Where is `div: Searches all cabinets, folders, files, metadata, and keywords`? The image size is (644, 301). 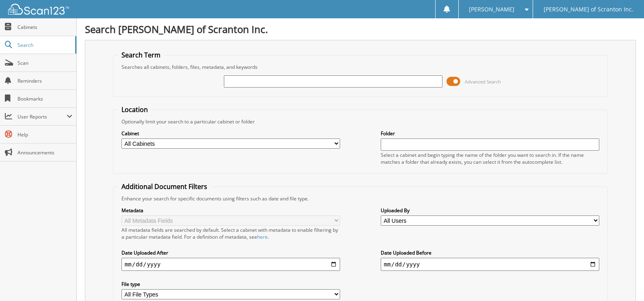 div: Searches all cabinets, folders, files, metadata, and keywords is located at coordinates (361, 67).